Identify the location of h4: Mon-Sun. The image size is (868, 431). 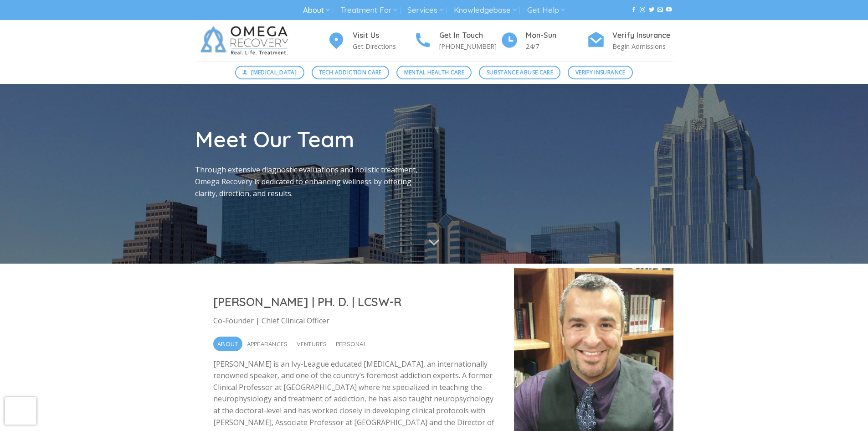
(556, 35).